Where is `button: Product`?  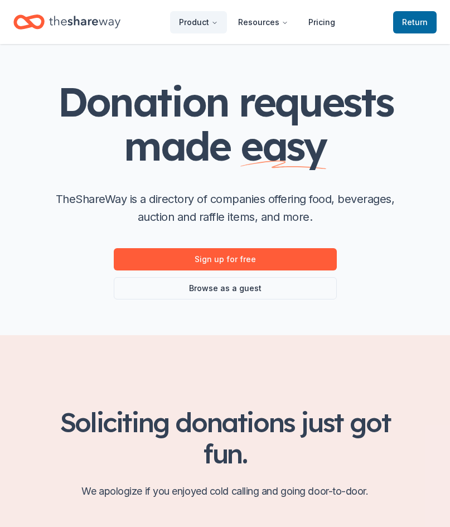
button: Product is located at coordinates (198, 22).